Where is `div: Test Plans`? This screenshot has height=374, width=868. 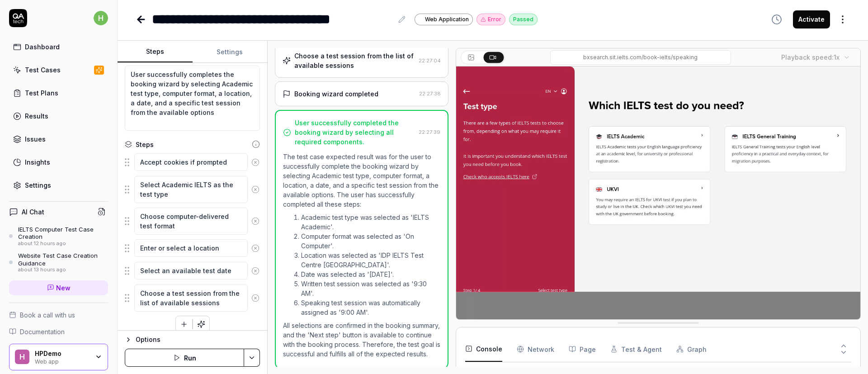 div: Test Plans is located at coordinates (42, 93).